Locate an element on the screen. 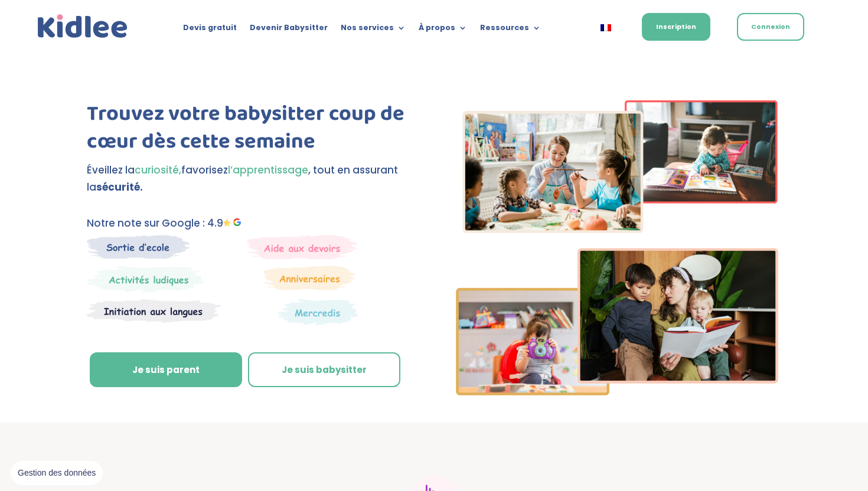 The width and height of the screenshot is (868, 491). span: Gestion des données is located at coordinates (57, 473).